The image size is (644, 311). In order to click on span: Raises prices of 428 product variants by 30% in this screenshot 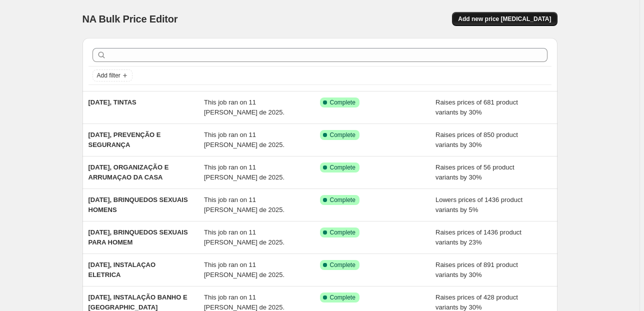, I will do `click(476, 302)`.